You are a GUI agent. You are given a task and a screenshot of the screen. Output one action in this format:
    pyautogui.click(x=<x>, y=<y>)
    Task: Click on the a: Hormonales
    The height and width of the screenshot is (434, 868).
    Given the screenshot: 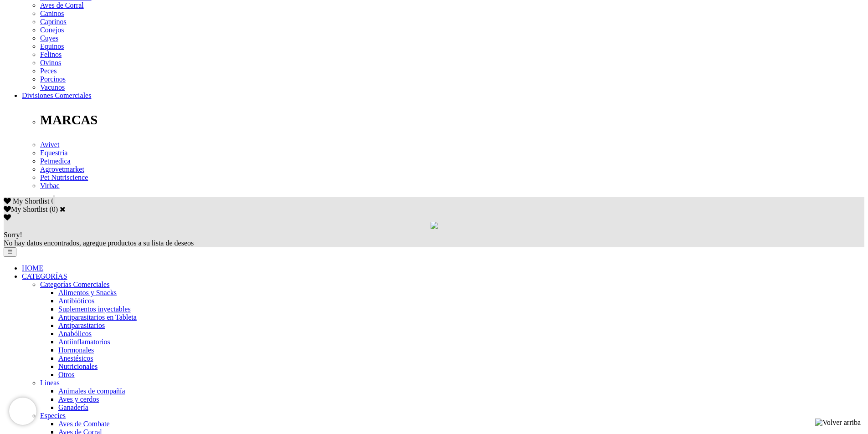 What is the action you would take?
    pyautogui.click(x=76, y=350)
    